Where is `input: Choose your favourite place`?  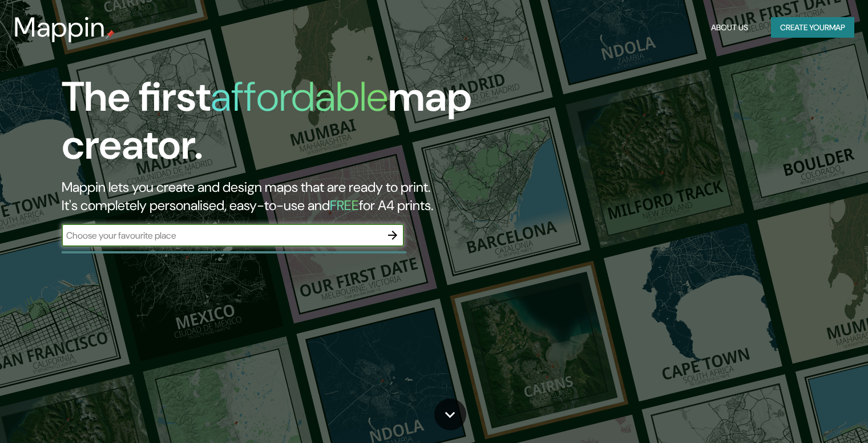
input: Choose your favourite place is located at coordinates (221, 235).